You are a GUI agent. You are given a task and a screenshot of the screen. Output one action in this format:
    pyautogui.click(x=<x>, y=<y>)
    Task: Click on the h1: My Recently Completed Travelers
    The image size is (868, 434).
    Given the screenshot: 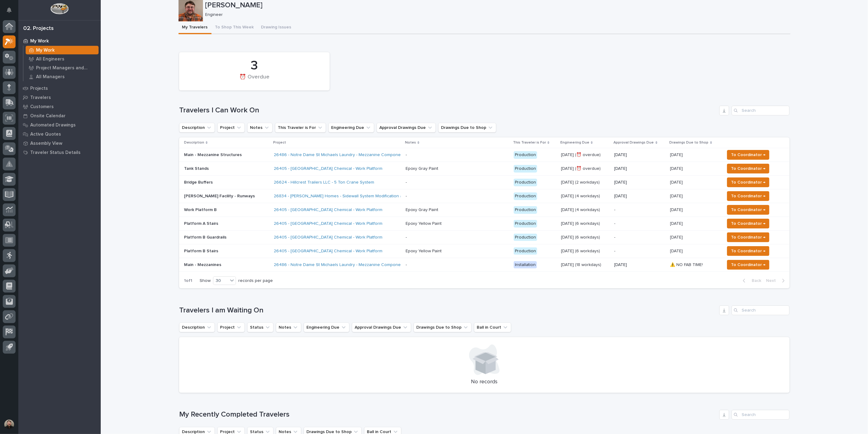 What is the action you would take?
    pyautogui.click(x=448, y=415)
    